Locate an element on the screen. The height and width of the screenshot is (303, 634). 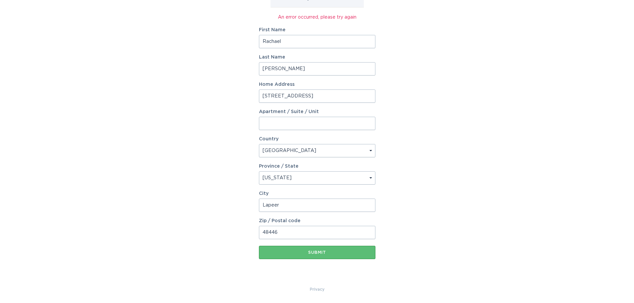
label: Home Address is located at coordinates (317, 84).